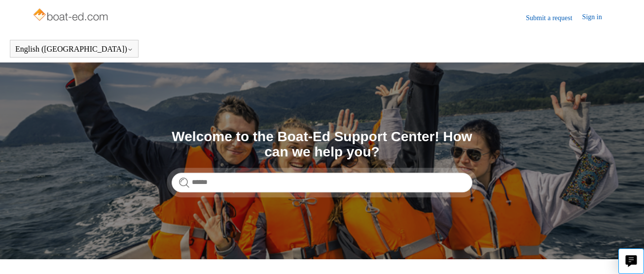  I want to click on a: Submit a request, so click(554, 18).